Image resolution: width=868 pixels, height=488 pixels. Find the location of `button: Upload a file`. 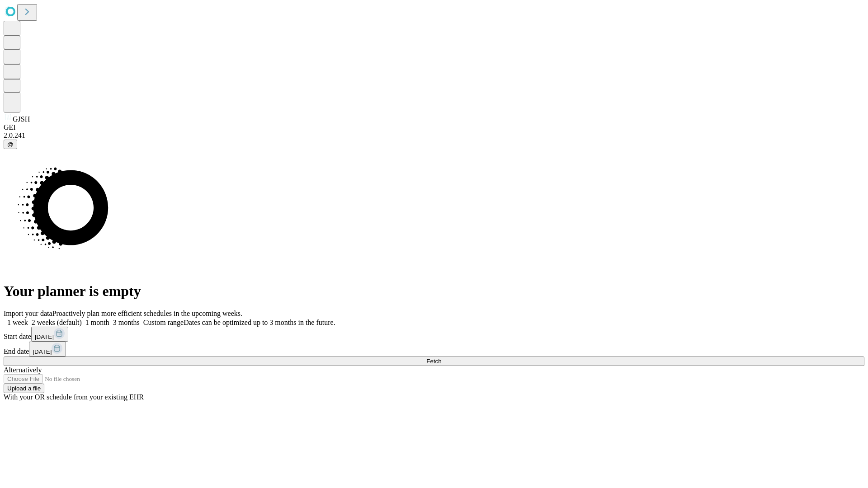

button: Upload a file is located at coordinates (24, 388).